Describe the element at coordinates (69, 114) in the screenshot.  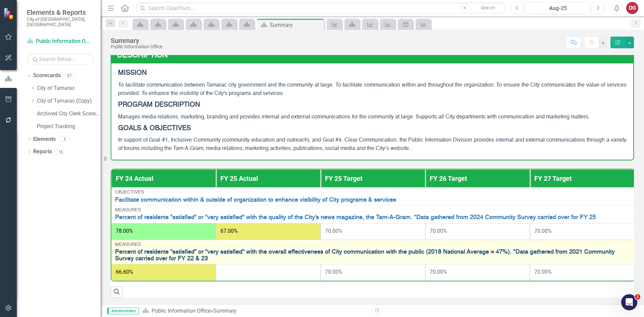
I see `a: Archived City Clerk Scorecard` at that location.